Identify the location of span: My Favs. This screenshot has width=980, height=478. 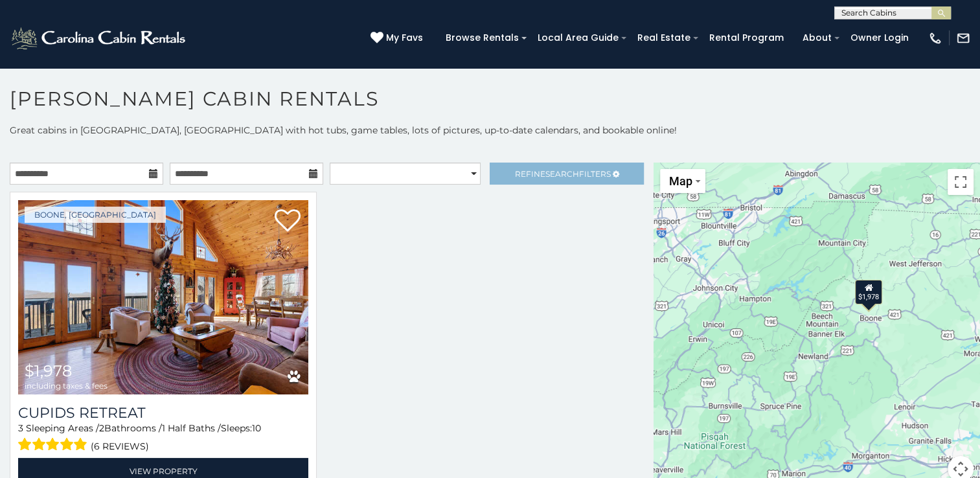
(404, 38).